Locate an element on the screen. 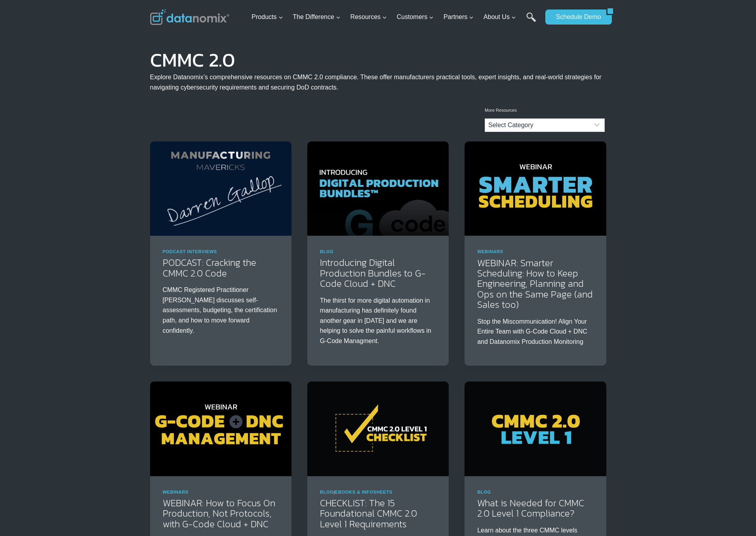 The width and height of the screenshot is (756, 536). p: Stop the Miscommunication! Align Your Entire Team with G-Code Cloud + DNC and Datanomix Productio... is located at coordinates (535, 332).